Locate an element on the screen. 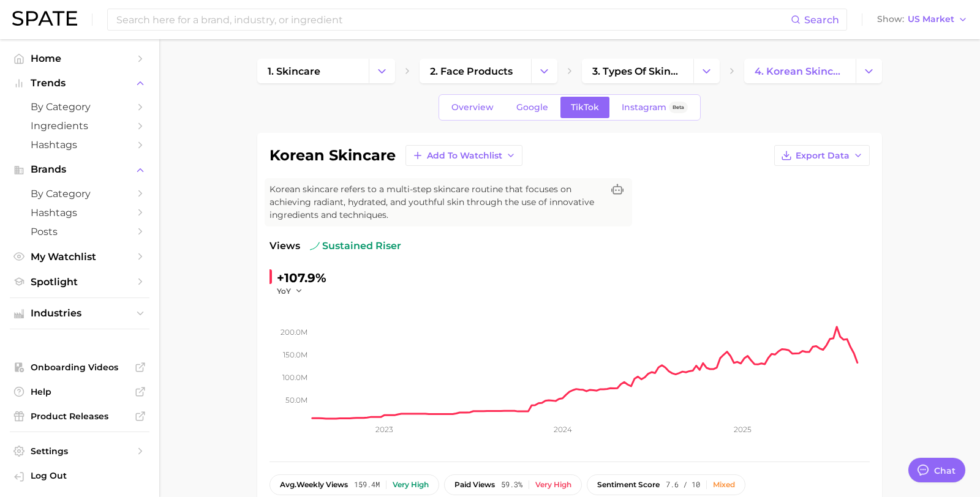  span: Export Data is located at coordinates (822, 155).